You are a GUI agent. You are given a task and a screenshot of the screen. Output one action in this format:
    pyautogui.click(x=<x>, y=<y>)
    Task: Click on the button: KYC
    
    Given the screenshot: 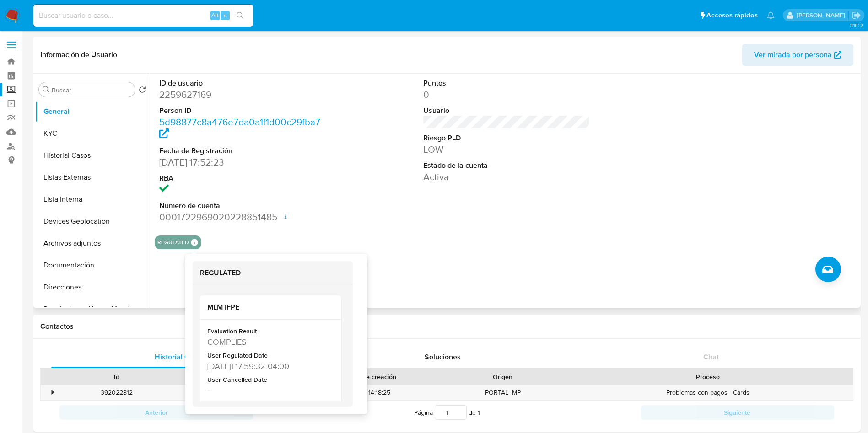 What is the action you would take?
    pyautogui.click(x=92, y=134)
    